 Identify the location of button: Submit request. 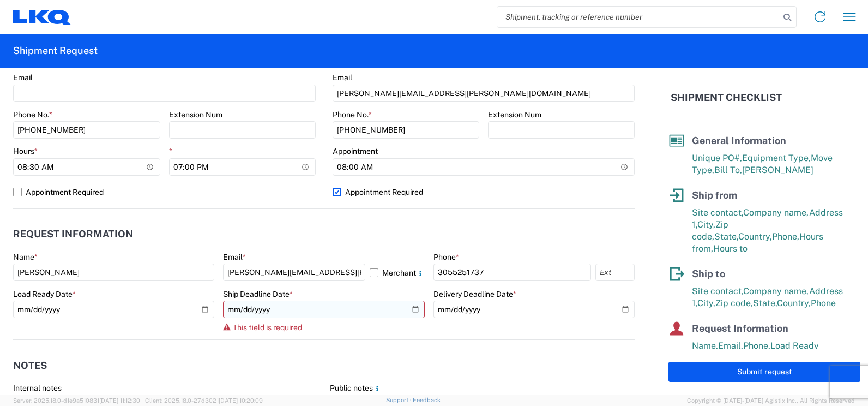
(764, 371).